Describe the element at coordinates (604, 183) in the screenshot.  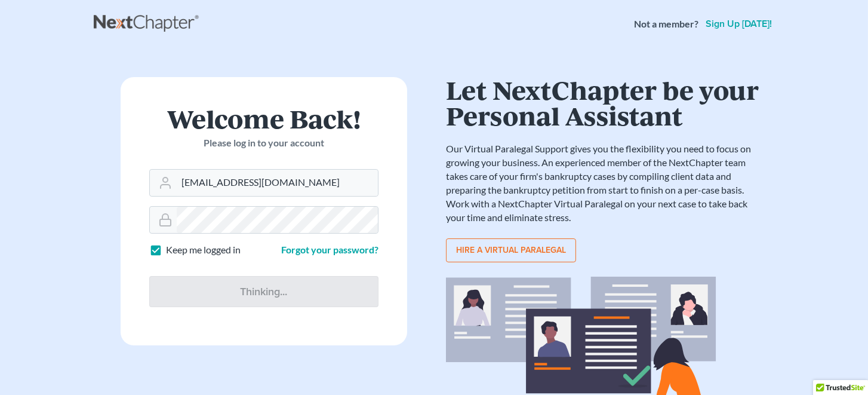
I see `p: Our Virtual Paralegal Support gives you the flexibility you need to focus on growing your busines...` at that location.